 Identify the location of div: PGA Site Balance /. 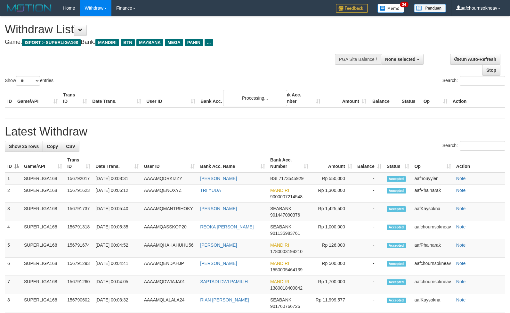
(358, 59).